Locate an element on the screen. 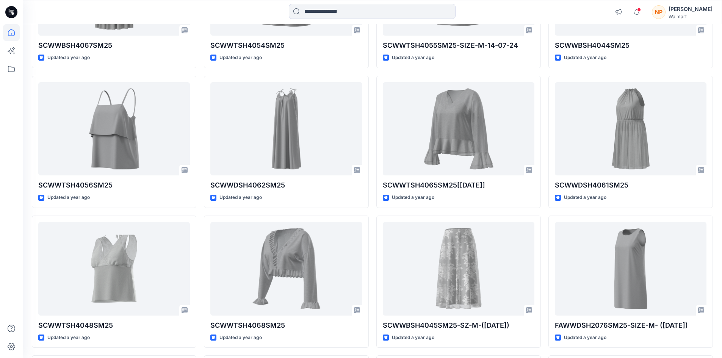 The width and height of the screenshot is (722, 358). a: FAWWDSH2076SM25-SIZE-M- (18-07-2024) is located at coordinates (631, 269).